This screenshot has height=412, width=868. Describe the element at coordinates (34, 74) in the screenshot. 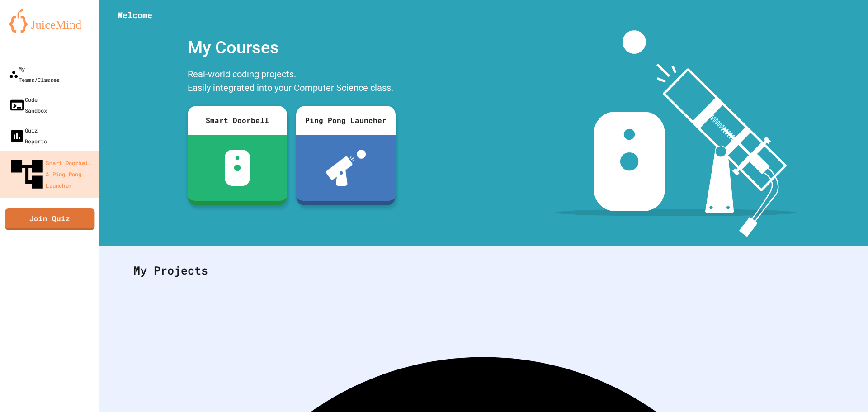

I see `div: My Teams/Classes` at that location.